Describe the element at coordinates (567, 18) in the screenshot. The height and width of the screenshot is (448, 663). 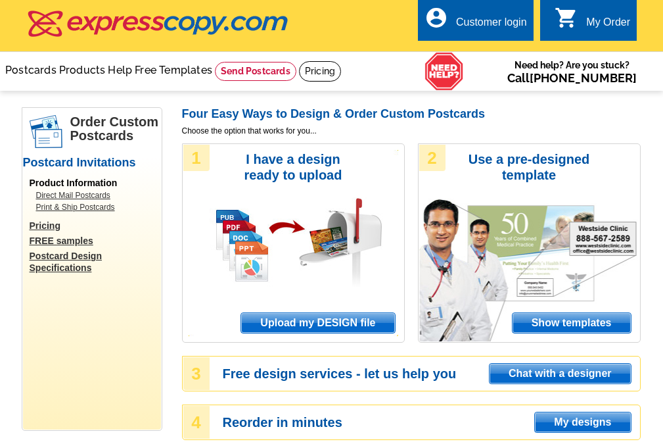
I see `i: shopping_cart` at that location.